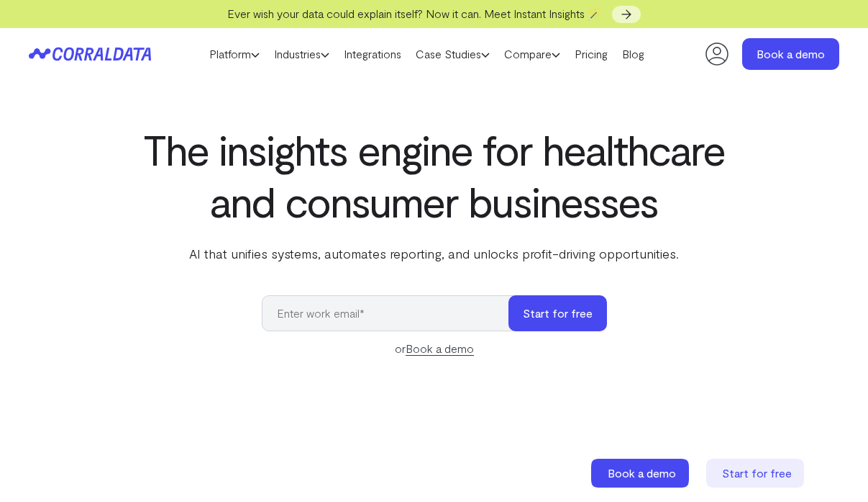 This screenshot has height=502, width=868. I want to click on a: Integrations, so click(373, 54).